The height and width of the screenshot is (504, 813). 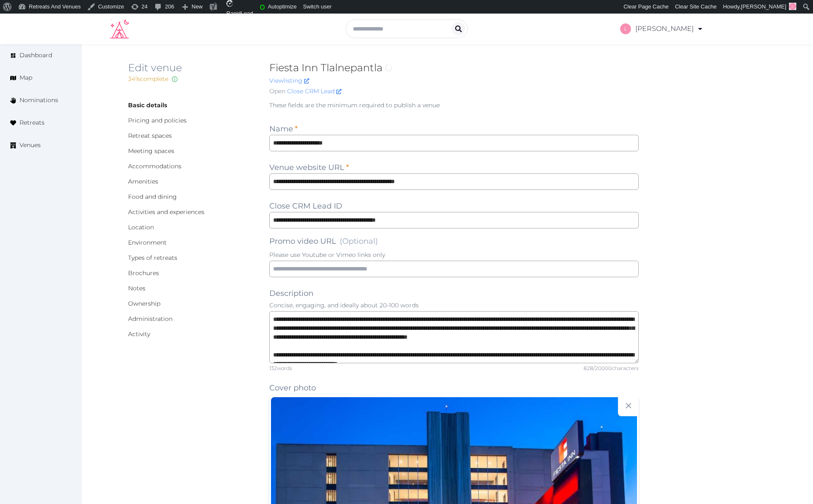 What do you see at coordinates (309, 167) in the screenshot?
I see `label: Venue website URL` at bounding box center [309, 167].